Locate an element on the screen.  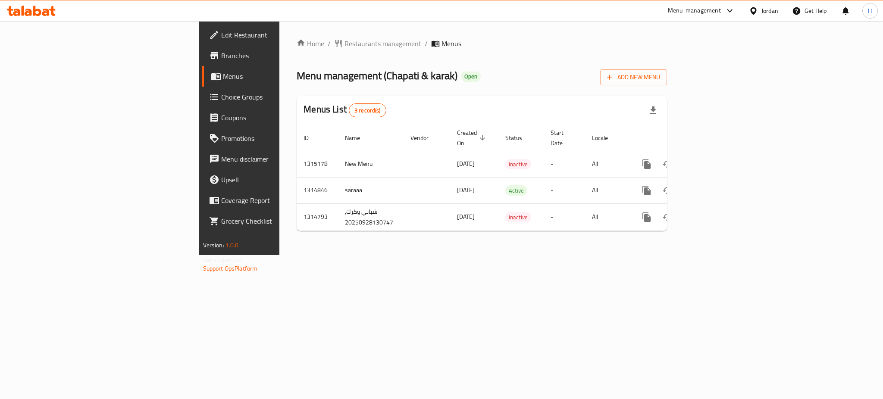
span: Get support on: is located at coordinates (223, 260).